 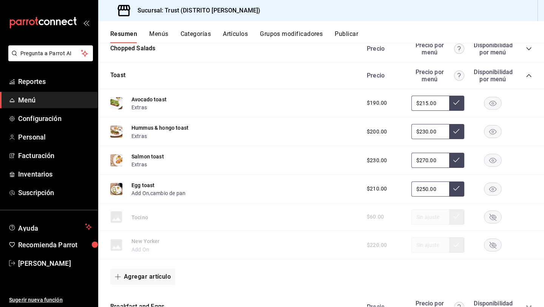 What do you see at coordinates (235, 37) in the screenshot?
I see `button: Artículos` at bounding box center [235, 37].